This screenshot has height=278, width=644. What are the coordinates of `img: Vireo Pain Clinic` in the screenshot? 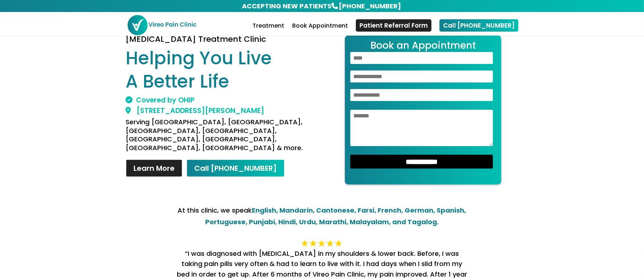 It's located at (162, 25).